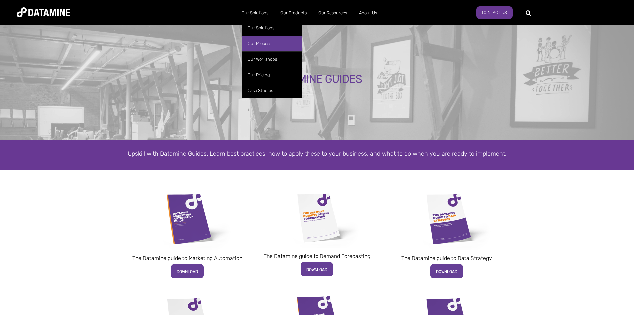  Describe the element at coordinates (43, 12) in the screenshot. I see `img: Datamine` at that location.